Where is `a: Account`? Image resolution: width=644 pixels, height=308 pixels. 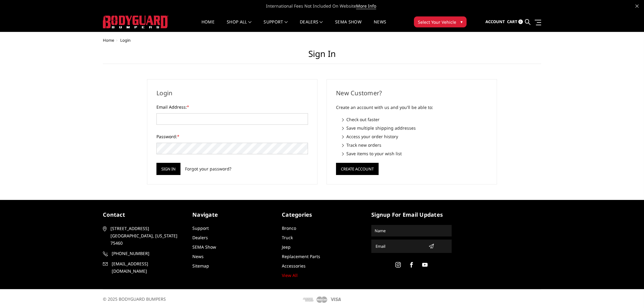 a: Account is located at coordinates (495, 22).